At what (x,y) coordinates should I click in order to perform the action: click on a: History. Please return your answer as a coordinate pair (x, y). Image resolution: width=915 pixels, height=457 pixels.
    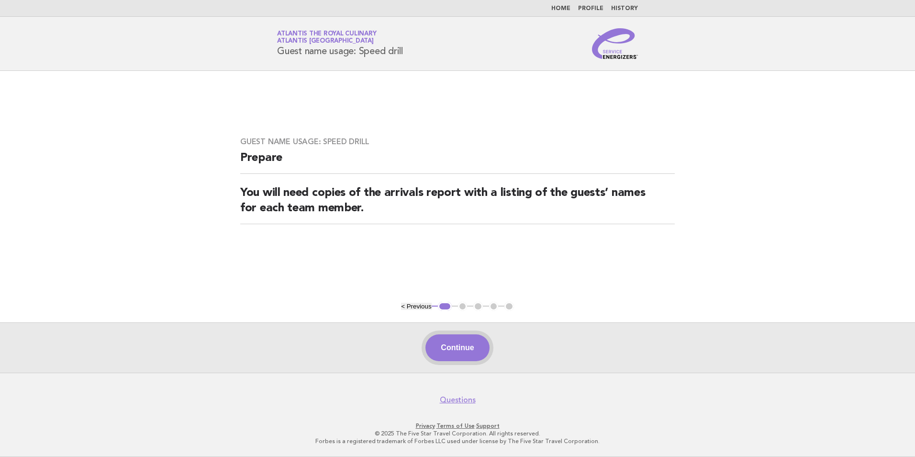
    Looking at the image, I should click on (625, 9).